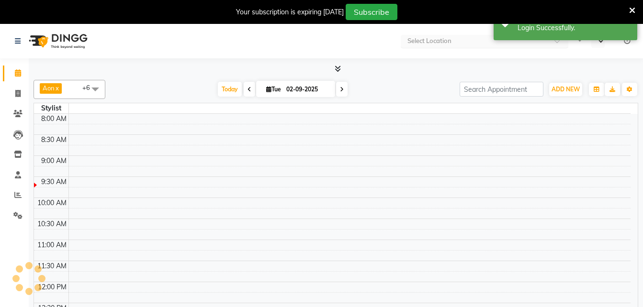 The width and height of the screenshot is (643, 307). I want to click on div: 8:30 AM, so click(54, 140).